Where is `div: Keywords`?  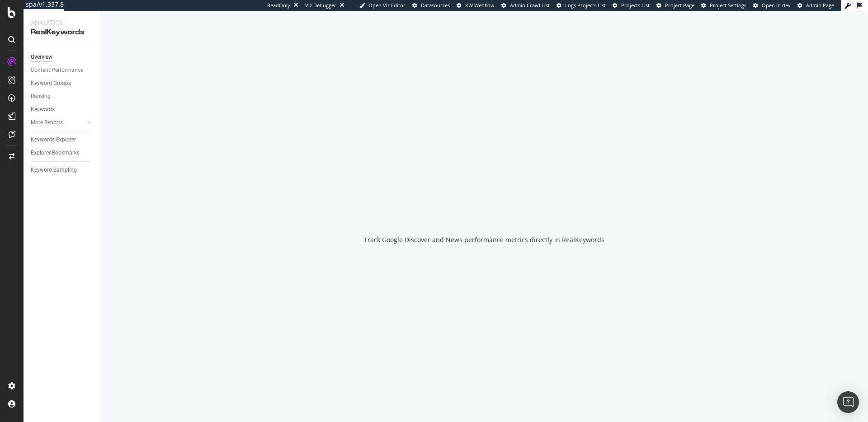
div: Keywords is located at coordinates (42, 109).